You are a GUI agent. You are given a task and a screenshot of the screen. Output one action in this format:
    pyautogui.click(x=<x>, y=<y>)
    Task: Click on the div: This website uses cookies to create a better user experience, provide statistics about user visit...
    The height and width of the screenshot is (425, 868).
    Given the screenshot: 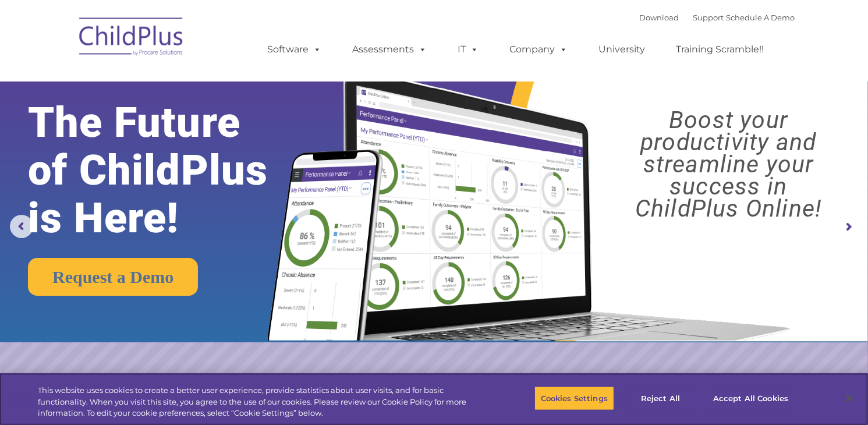 What is the action you would take?
    pyautogui.click(x=258, y=402)
    